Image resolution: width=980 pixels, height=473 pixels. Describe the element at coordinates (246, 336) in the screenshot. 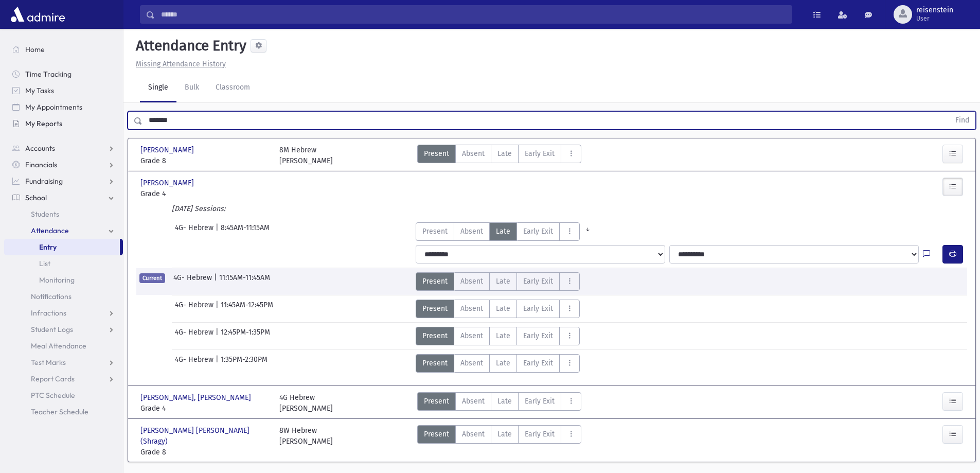

I see `span: 12:45PM-1:35PM` at that location.